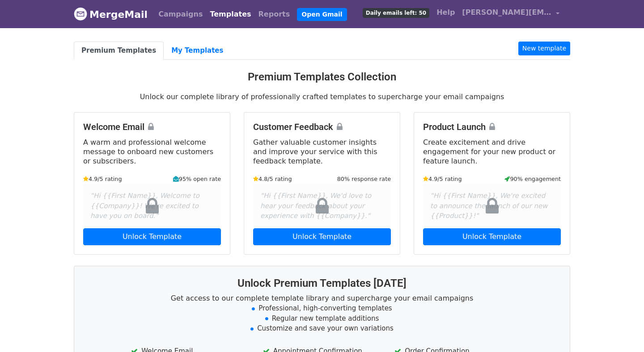 Image resolution: width=644 pixels, height=352 pixels. What do you see at coordinates (396, 13) in the screenshot?
I see `span: Daily emails left: 50` at bounding box center [396, 13].